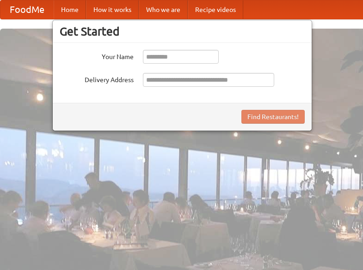 The image size is (363, 270). I want to click on a: Recipe videos, so click(215, 10).